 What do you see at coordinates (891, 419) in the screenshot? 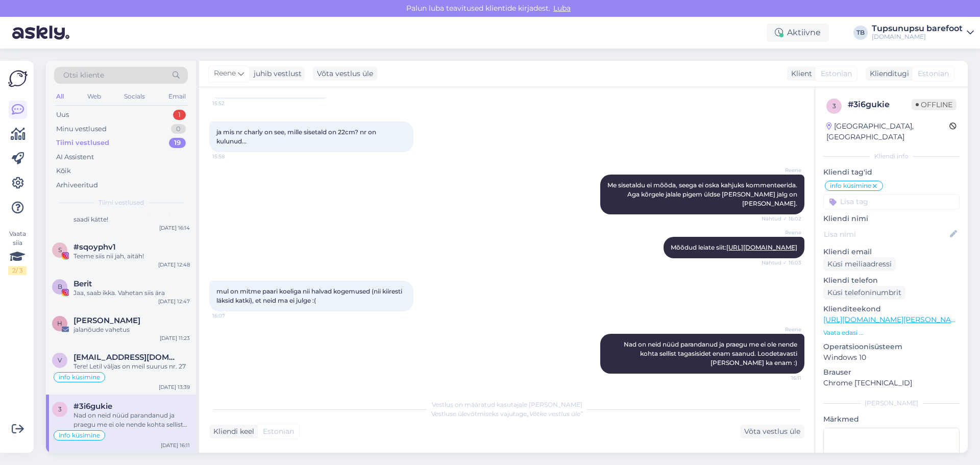
I see `p: Märkmed` at bounding box center [891, 419].